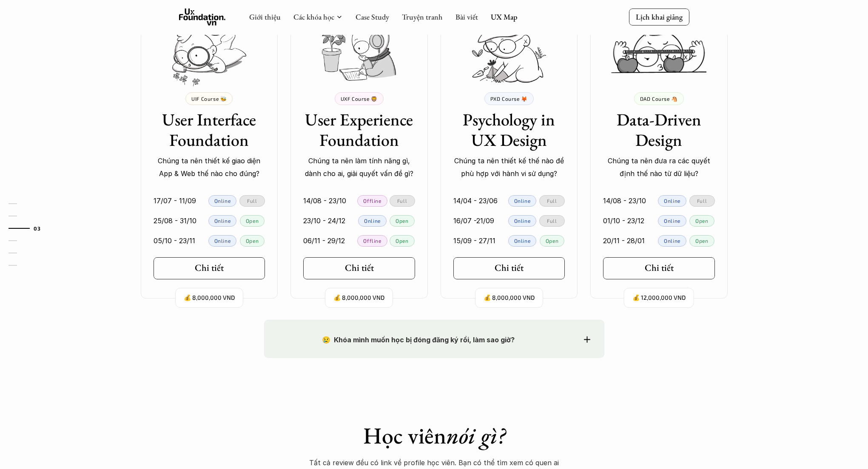 The width and height of the screenshot is (868, 469). I want to click on strong: 03, so click(37, 228).